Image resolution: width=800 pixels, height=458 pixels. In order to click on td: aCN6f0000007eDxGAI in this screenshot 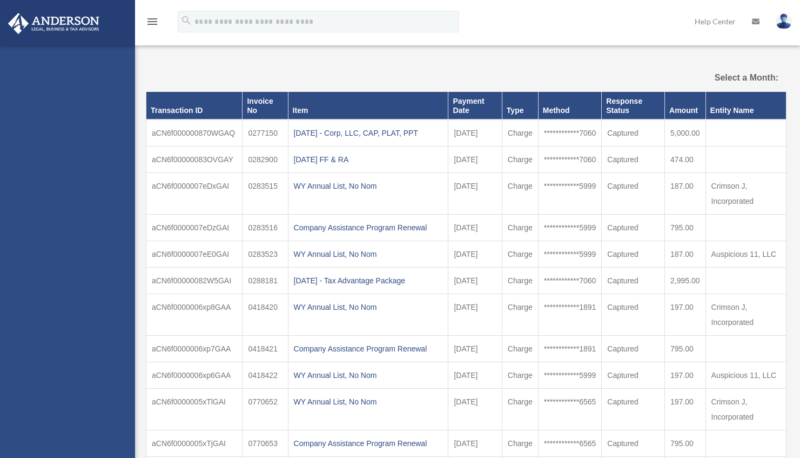, I will do `click(195, 193)`.